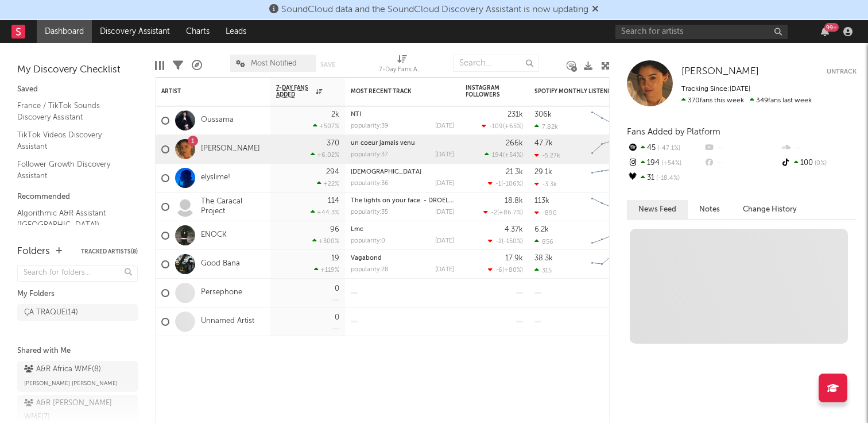 This screenshot has width=868, height=423. Describe the element at coordinates (383, 143) in the screenshot. I see `a: un coeur jamais venu` at that location.